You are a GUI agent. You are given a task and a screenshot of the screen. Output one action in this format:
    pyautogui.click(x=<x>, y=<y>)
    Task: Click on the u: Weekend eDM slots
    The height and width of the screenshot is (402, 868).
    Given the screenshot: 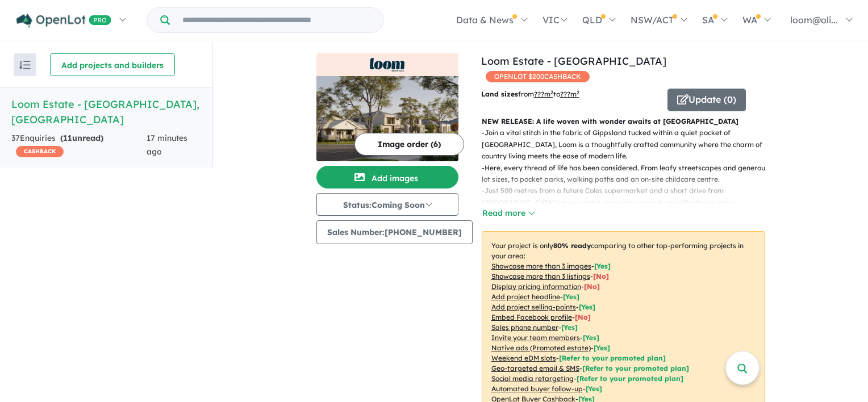 What is the action you would take?
    pyautogui.click(x=524, y=358)
    